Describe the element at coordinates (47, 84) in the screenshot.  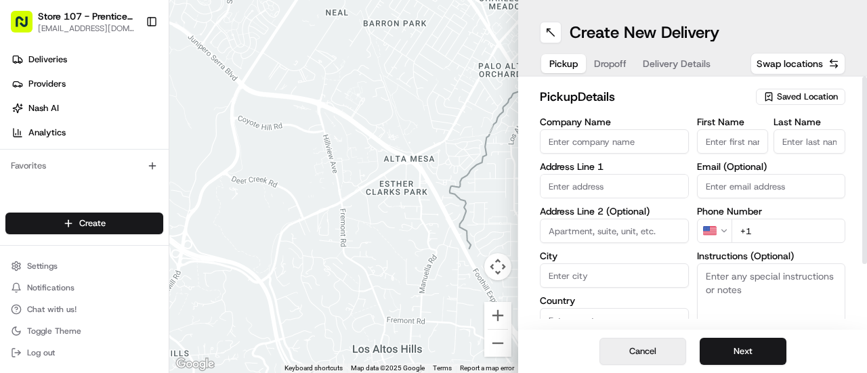
I see `span: Providers` at that location.